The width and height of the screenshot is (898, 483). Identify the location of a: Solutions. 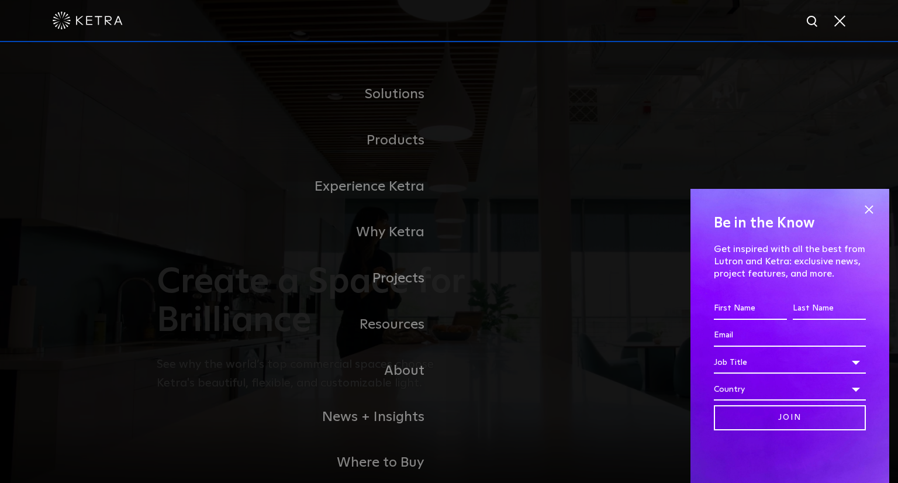
(303, 94).